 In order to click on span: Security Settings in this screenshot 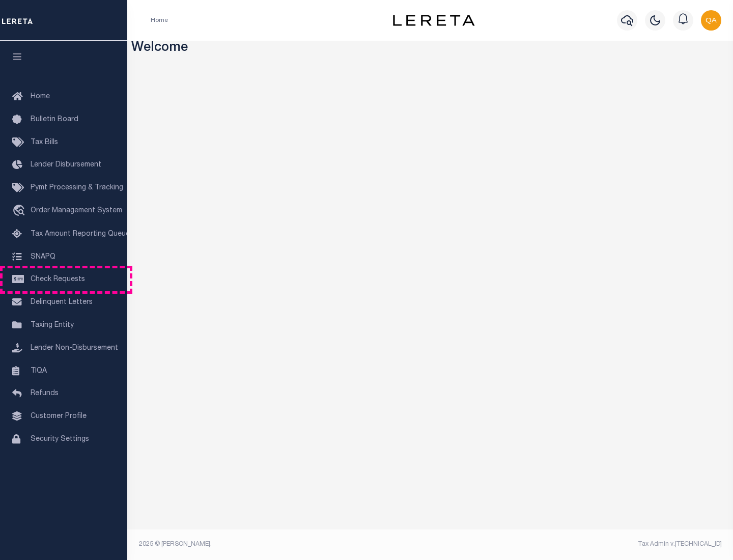, I will do `click(59, 439)`.